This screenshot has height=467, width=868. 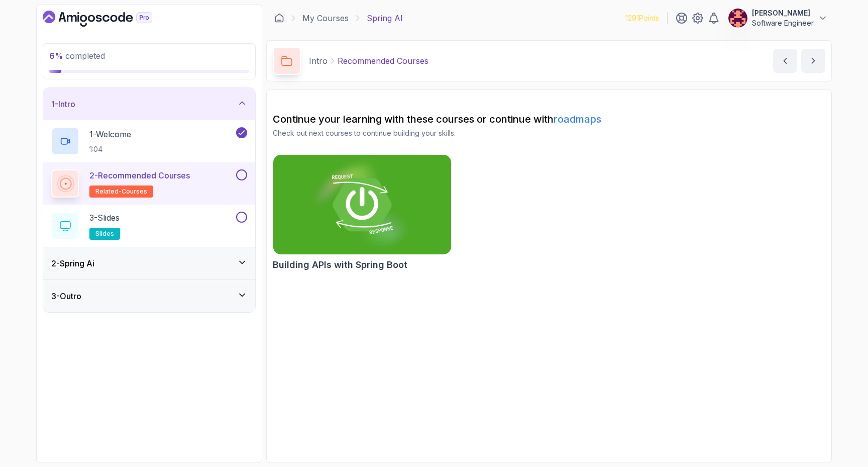 I want to click on h2: Building APIs with Spring Boot, so click(x=340, y=265).